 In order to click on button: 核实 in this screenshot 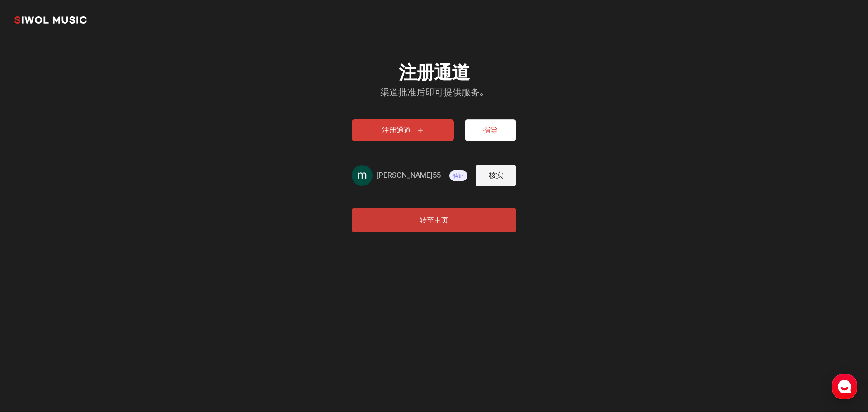, I will do `click(496, 176)`.